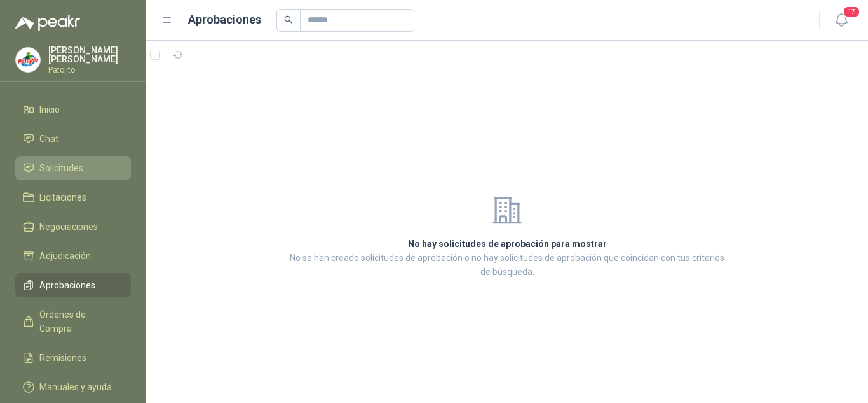 The height and width of the screenshot is (403, 868). Describe the element at coordinates (74, 138) in the screenshot. I see `a: Chat` at that location.